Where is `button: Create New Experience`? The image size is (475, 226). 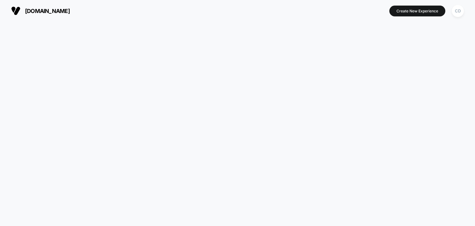
button: Create New Experience is located at coordinates (417, 11).